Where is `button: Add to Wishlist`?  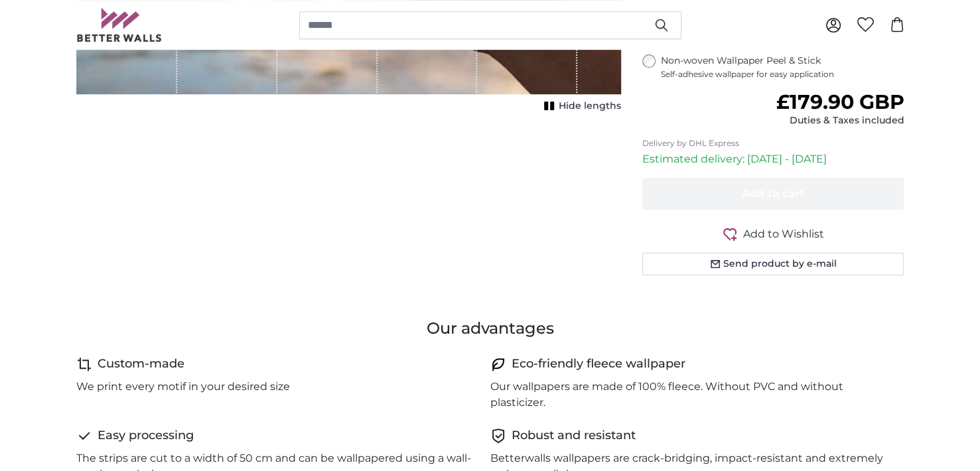 button: Add to Wishlist is located at coordinates (773, 234).